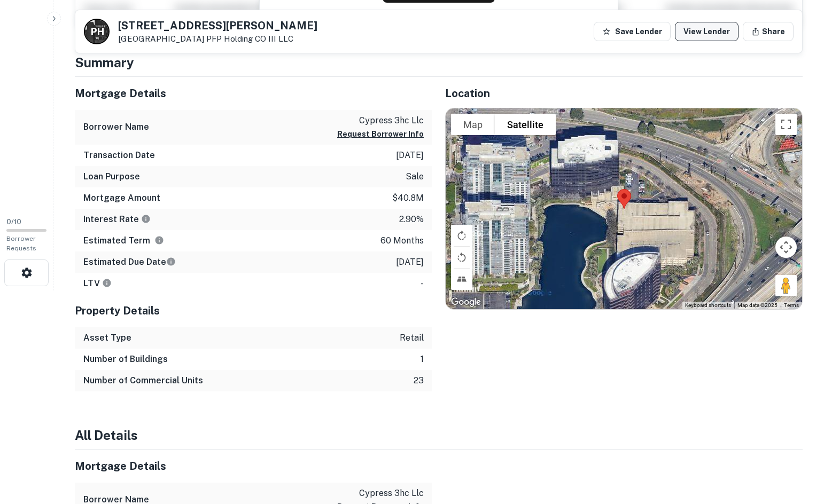 The height and width of the screenshot is (504, 824). What do you see at coordinates (124, 241) in the screenshot?
I see `h6: Estimated Term` at bounding box center [124, 241].